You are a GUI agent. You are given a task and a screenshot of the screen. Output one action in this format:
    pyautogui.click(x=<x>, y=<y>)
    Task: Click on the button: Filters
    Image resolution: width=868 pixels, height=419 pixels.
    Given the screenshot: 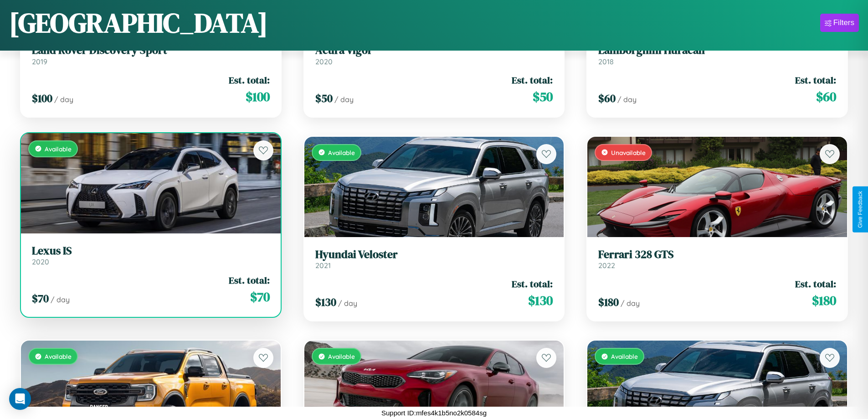 What is the action you would take?
    pyautogui.click(x=839, y=23)
    